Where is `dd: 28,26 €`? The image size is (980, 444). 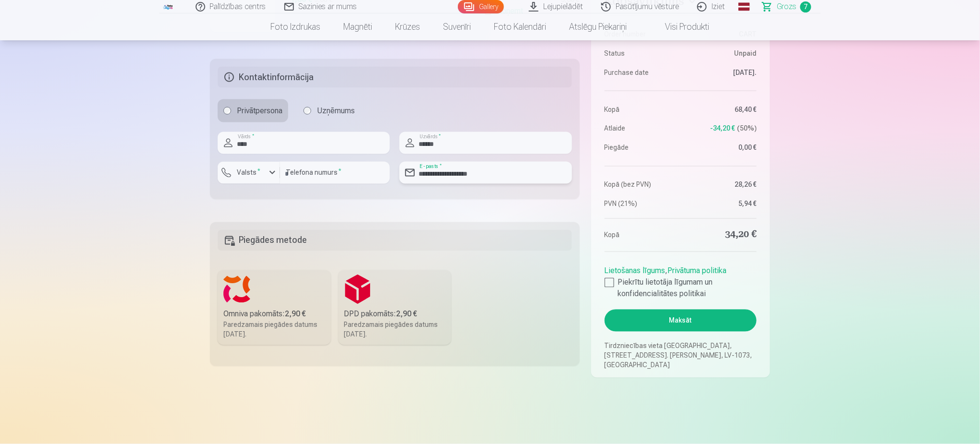
dd: 28,26 € is located at coordinates (720, 185).